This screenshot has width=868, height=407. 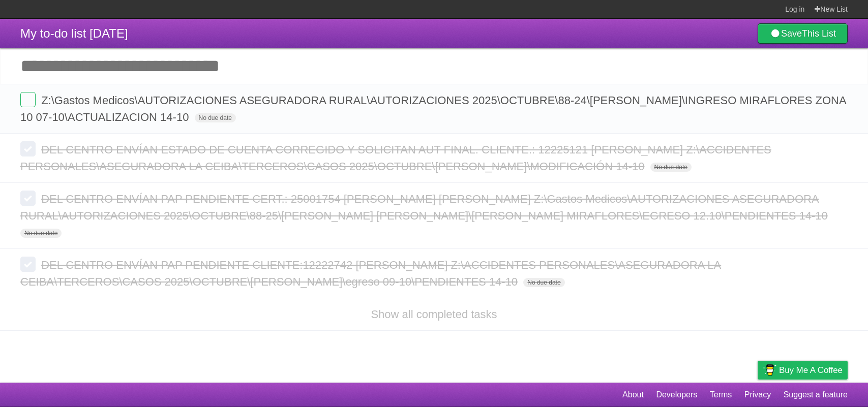 What do you see at coordinates (633, 395) in the screenshot?
I see `a: About` at bounding box center [633, 395].